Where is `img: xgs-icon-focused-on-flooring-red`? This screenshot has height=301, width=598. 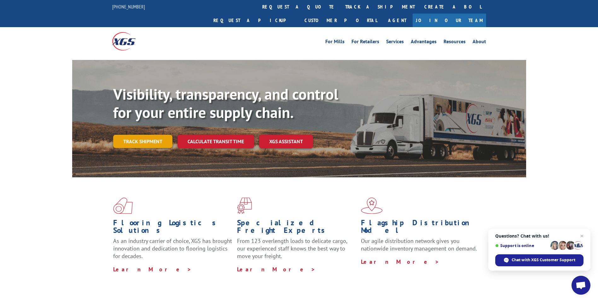
img: xgs-icon-focused-on-flooring-red is located at coordinates (244, 205).